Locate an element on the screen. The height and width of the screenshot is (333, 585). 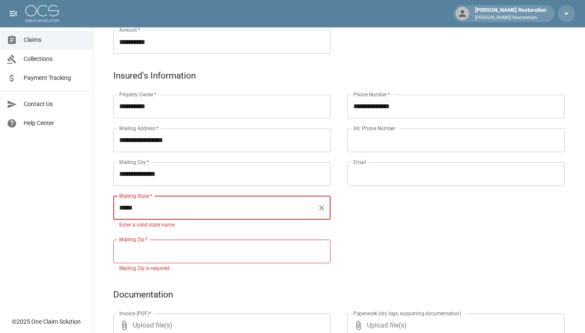
label: Paperwork (dry logs, supporting documentation) is located at coordinates (407, 313).